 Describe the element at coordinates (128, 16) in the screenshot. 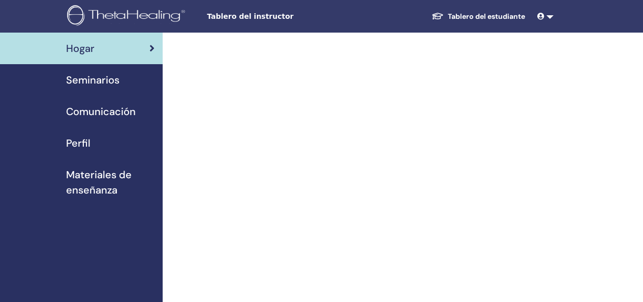

I see `img: logo.png` at that location.